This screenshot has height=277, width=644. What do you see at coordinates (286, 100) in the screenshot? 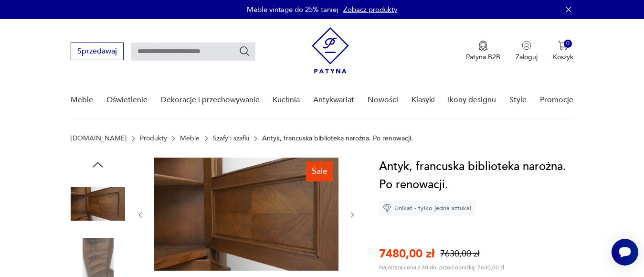
I see `a: Kuchnia` at bounding box center [286, 100].